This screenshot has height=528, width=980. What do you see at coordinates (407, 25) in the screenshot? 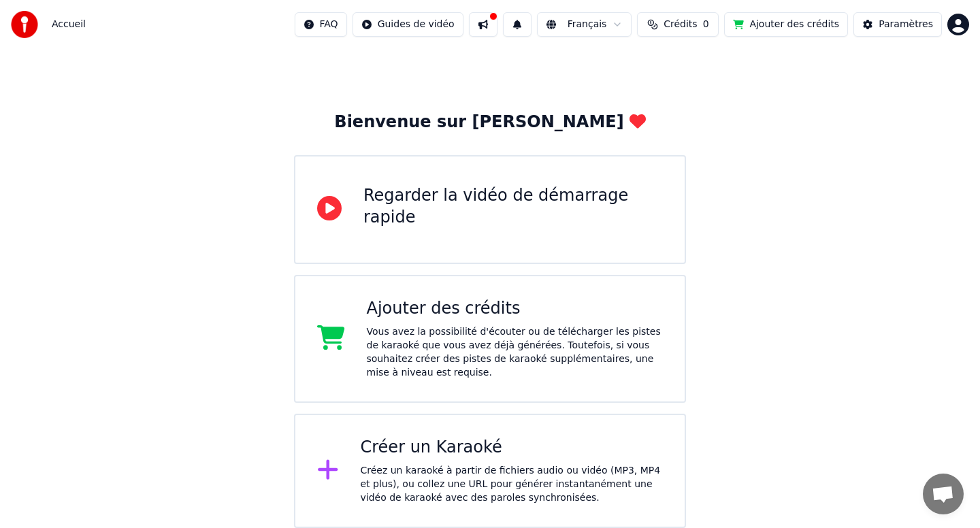
I see `button: Guides de vidéo` at bounding box center [407, 25].